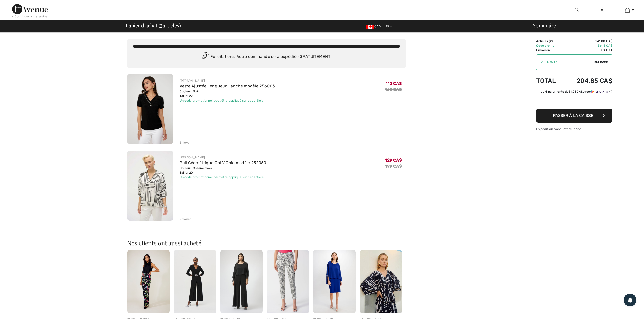  Describe the element at coordinates (569, 62) in the screenshot. I see `input: Code promo` at that location.